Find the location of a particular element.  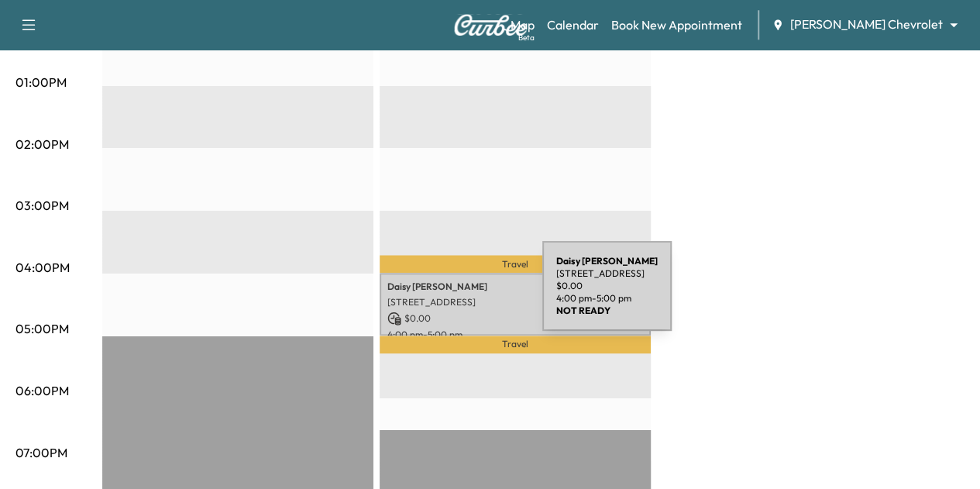

a: Book New Appointment is located at coordinates (676, 25).